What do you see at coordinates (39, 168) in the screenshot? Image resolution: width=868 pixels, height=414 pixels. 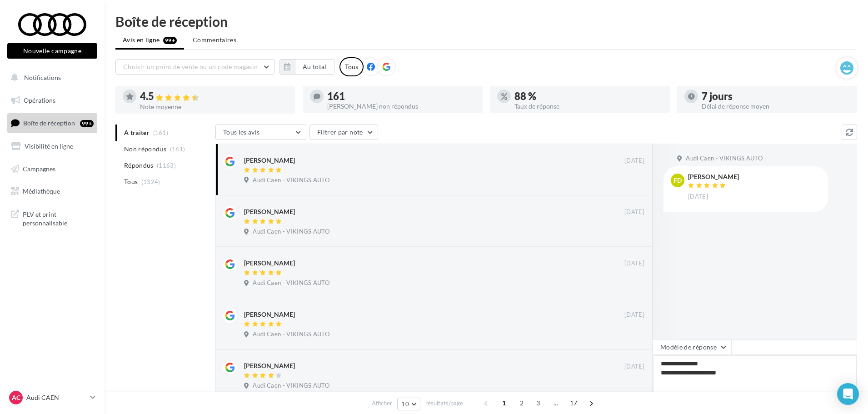 I see `span: Campagnes` at bounding box center [39, 168].